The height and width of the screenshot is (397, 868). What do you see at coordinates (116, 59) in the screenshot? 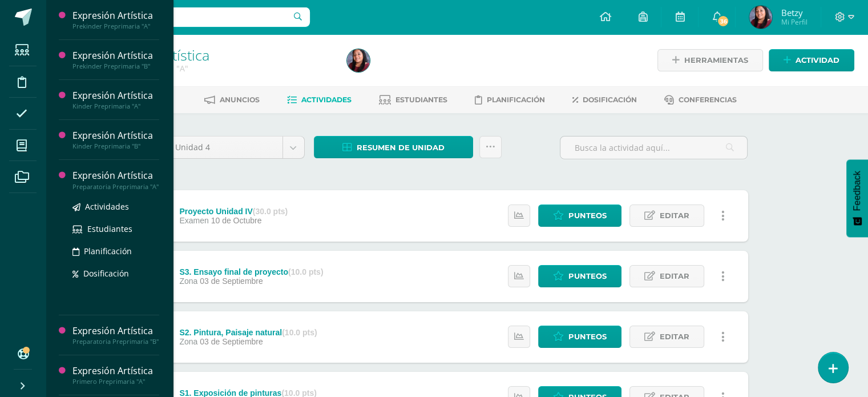
I see `a: Expresión ArtísticaPrekinder Preprimaria "B"` at bounding box center [116, 59].